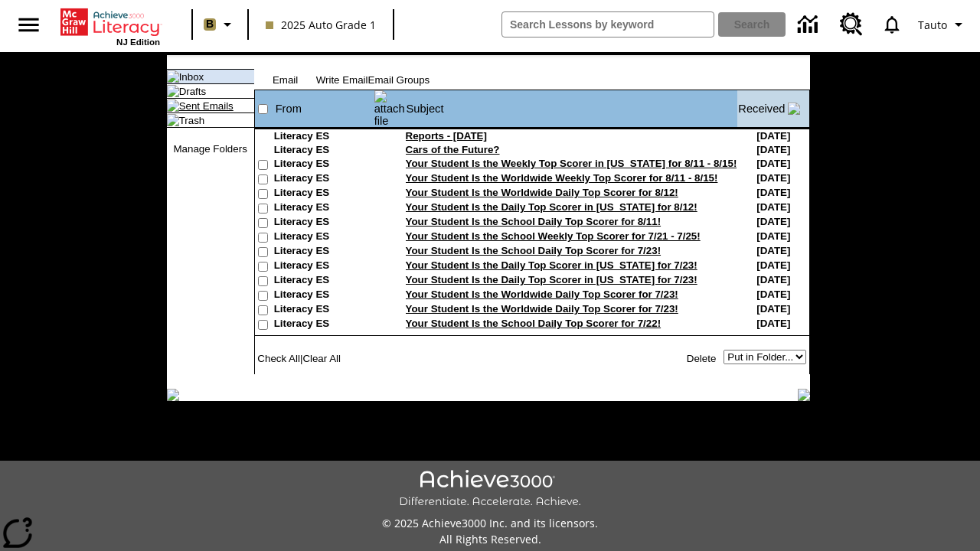 Image resolution: width=980 pixels, height=551 pixels. Describe the element at coordinates (761, 109) in the screenshot. I see `a: Received` at that location.